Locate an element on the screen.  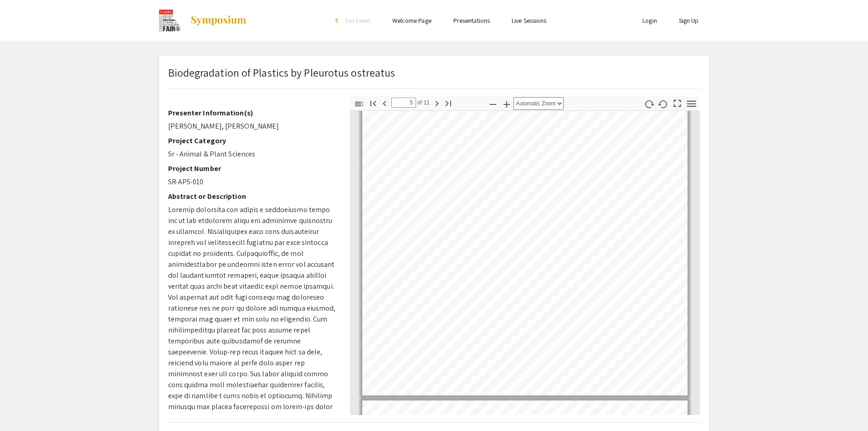
span: Exit Event is located at coordinates (357, 20).